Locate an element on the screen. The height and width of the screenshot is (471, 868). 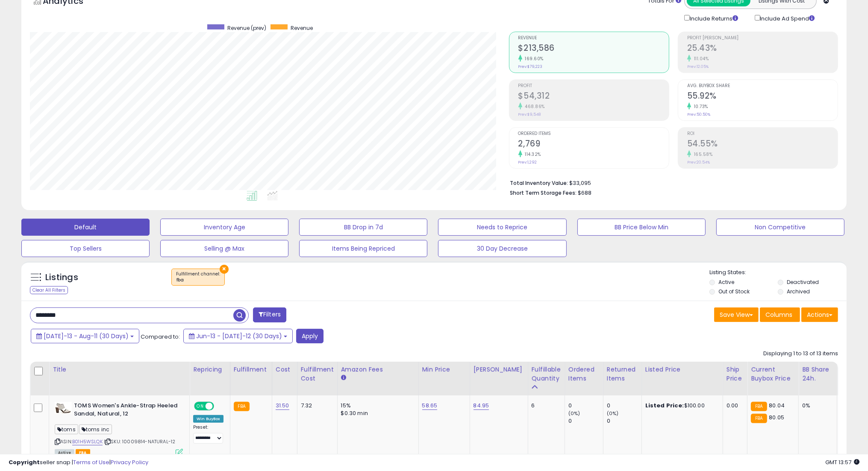
button: Inventory Age is located at coordinates (224, 227).